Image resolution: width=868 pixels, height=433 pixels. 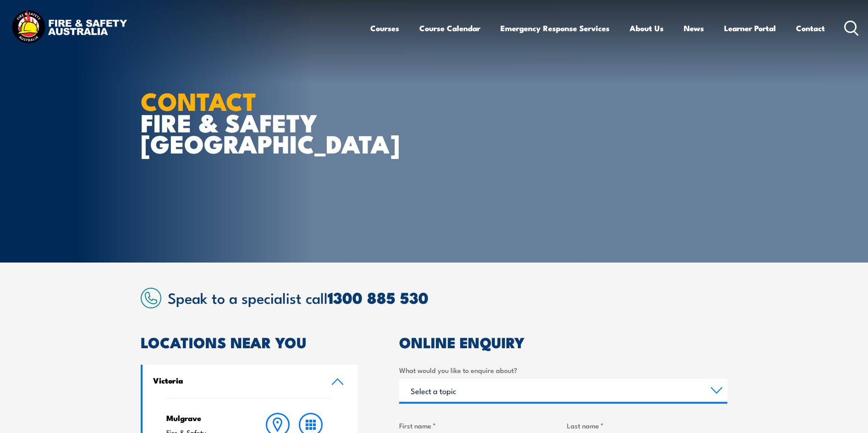 I want to click on h4: Mulgrave, so click(x=205, y=418).